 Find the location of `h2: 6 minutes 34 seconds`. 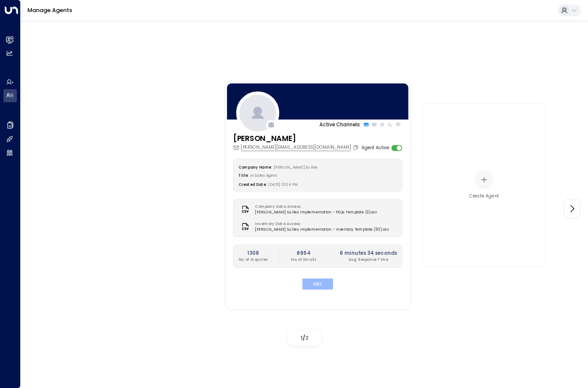

h2: 6 minutes 34 seconds is located at coordinates (368, 253).